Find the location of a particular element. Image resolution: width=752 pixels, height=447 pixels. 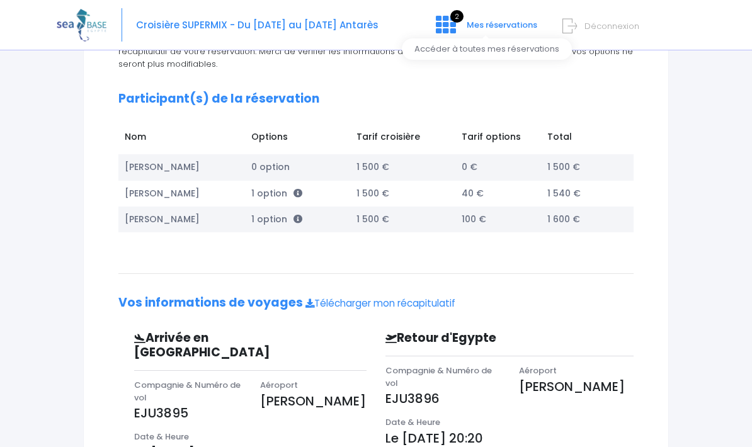

td: Nom is located at coordinates (181, 139).